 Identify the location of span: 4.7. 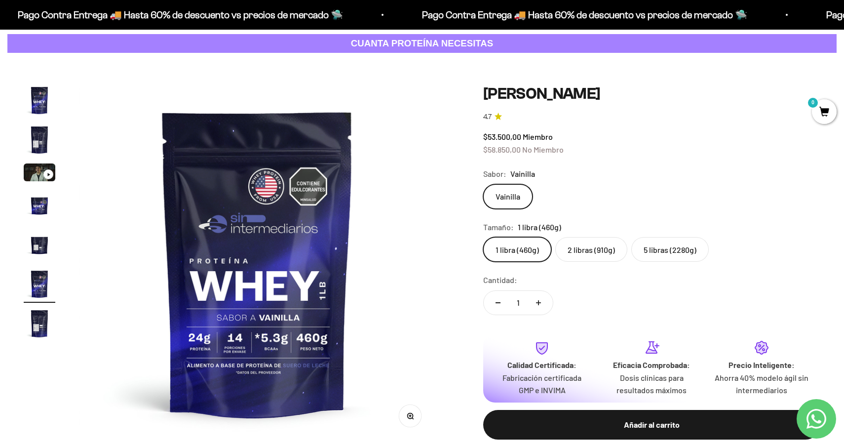
(487, 117).